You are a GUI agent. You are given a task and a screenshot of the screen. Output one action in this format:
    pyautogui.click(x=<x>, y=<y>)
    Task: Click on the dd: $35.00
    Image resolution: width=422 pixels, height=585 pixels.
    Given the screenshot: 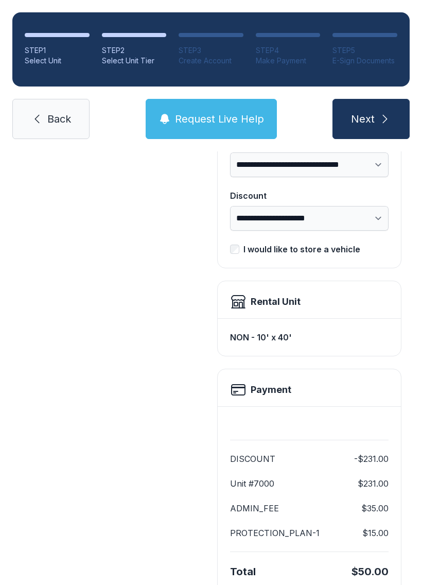 What is the action you would take?
    pyautogui.click(x=375, y=508)
    